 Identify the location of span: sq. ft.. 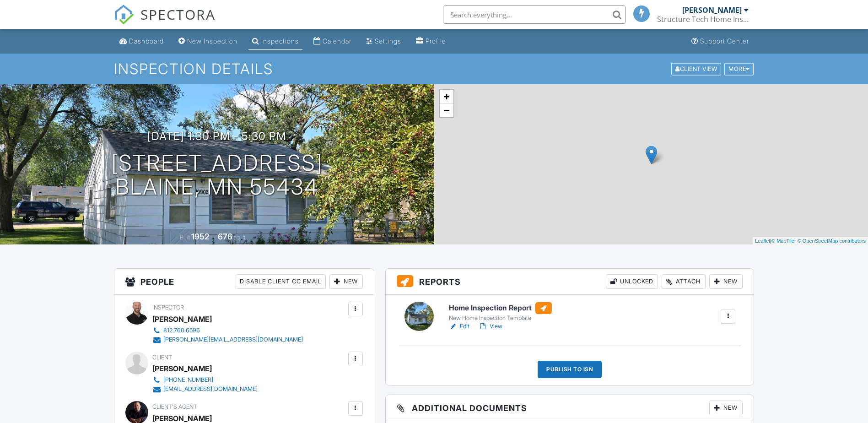
(240, 237).